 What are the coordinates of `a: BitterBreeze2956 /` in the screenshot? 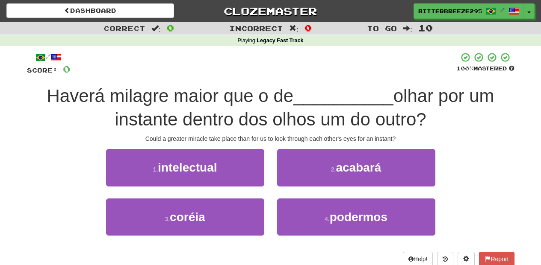 It's located at (468, 11).